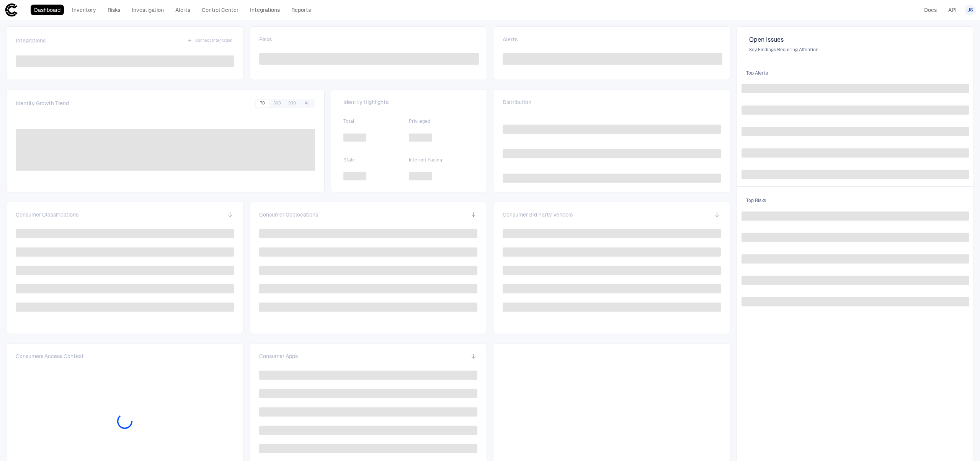 This screenshot has width=980, height=461. I want to click on button: All, so click(307, 104).